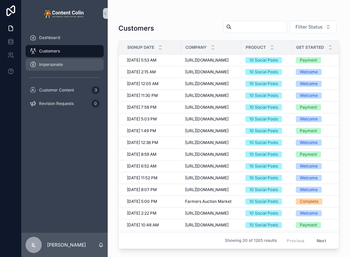 The height and width of the screenshot is (257, 350). I want to click on a: Customers, so click(65, 51).